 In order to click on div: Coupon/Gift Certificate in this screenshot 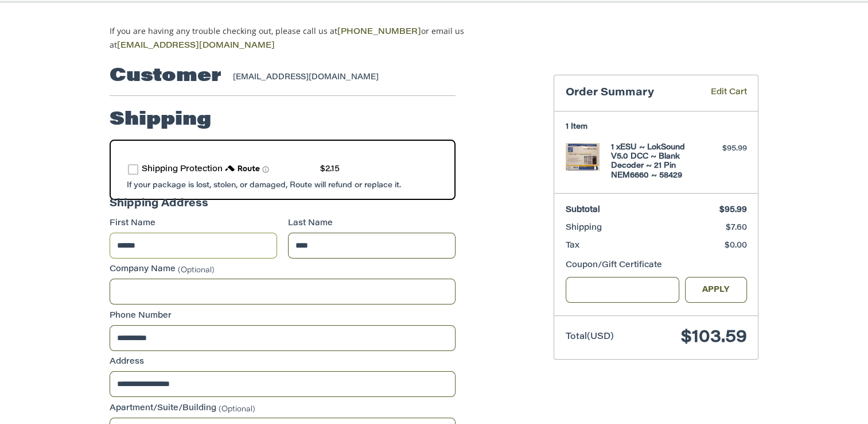, I will do `click(656, 265)`.